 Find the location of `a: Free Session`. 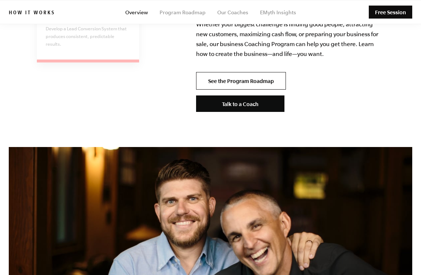

a: Free Session is located at coordinates (391, 12).